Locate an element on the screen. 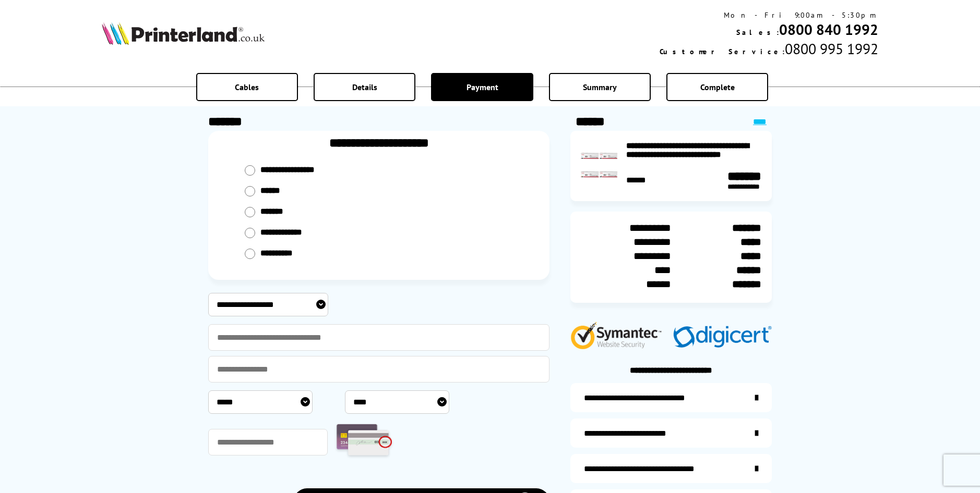  div: Mon - Fri 9:00am - 5:30pm is located at coordinates (769, 15).